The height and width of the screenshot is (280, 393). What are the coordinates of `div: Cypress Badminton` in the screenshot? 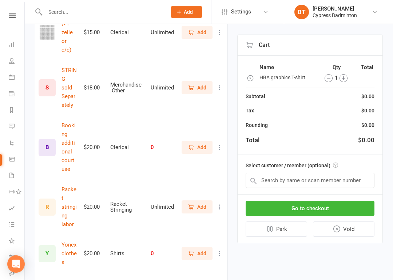 It's located at (335, 15).